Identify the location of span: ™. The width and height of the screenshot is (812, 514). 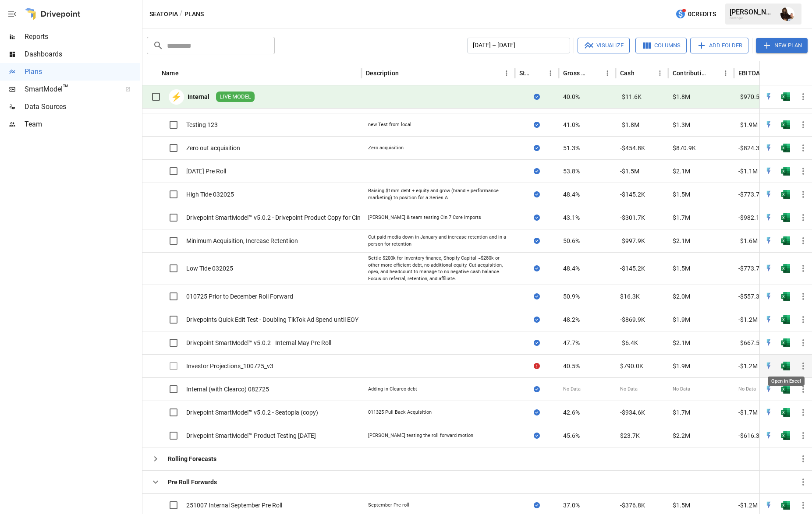
(66, 88).